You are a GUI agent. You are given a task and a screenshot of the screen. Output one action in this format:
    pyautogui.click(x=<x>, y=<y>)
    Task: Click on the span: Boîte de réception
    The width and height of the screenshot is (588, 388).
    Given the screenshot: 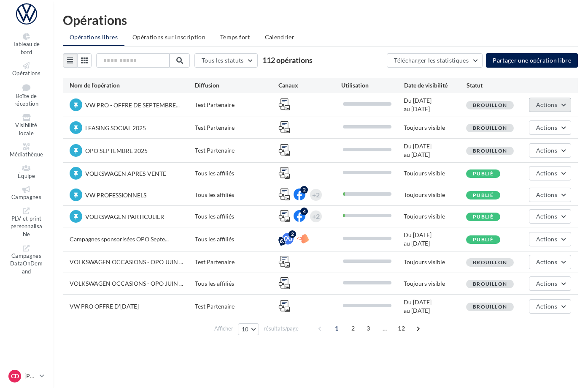 What is the action you would take?
    pyautogui.click(x=27, y=100)
    